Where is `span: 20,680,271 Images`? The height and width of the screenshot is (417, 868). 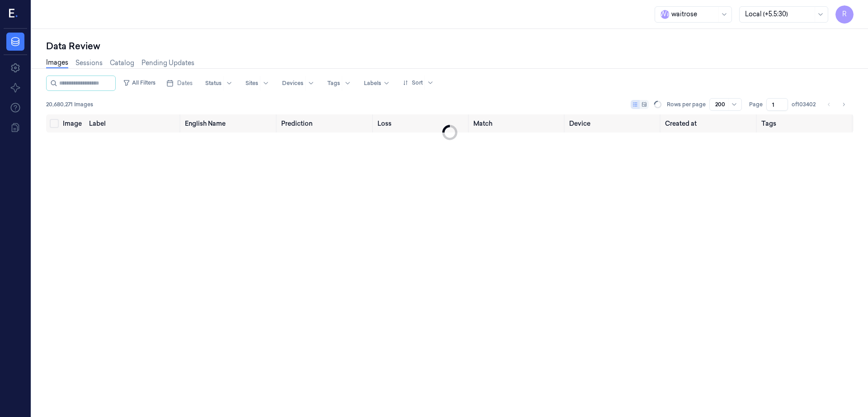
span: 20,680,271 Images is located at coordinates (70, 104).